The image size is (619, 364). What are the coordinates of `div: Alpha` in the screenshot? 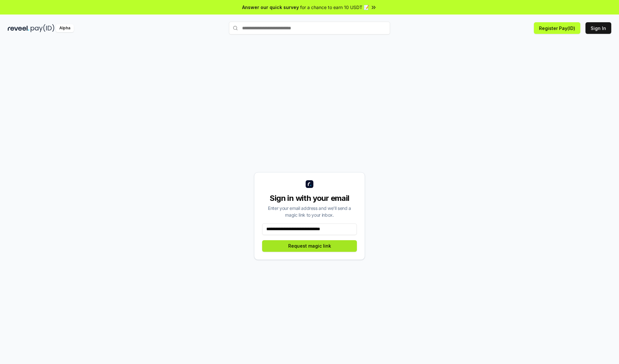 It's located at (65, 28).